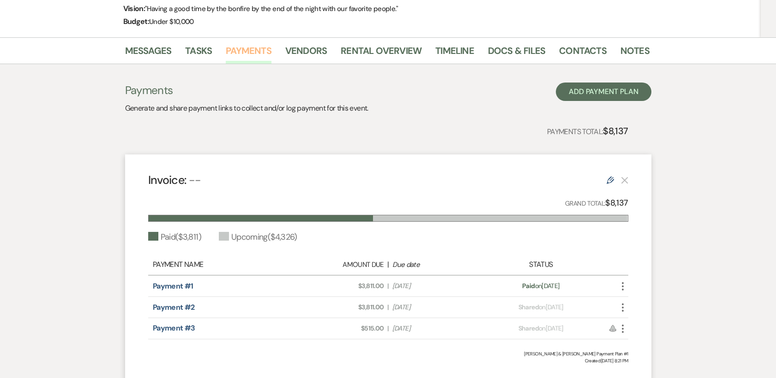 The height and width of the screenshot is (378, 776). I want to click on span: Vision:, so click(134, 8).